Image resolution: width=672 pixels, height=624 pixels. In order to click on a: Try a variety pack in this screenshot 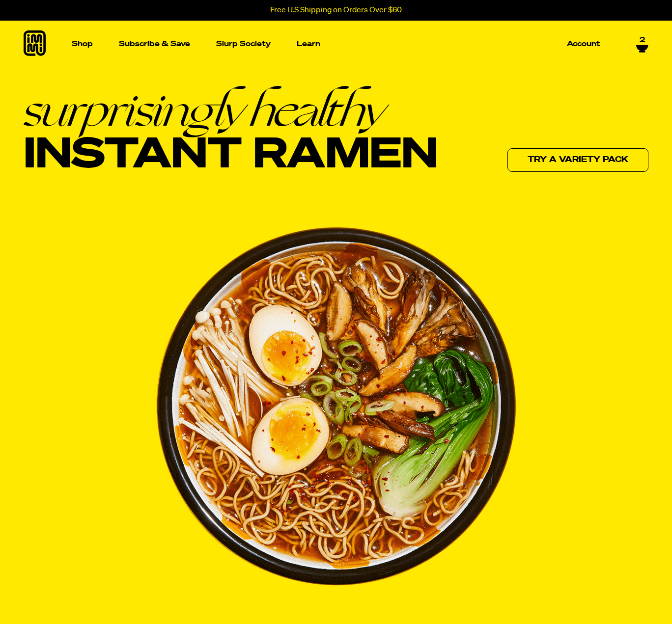, I will do `click(578, 160)`.